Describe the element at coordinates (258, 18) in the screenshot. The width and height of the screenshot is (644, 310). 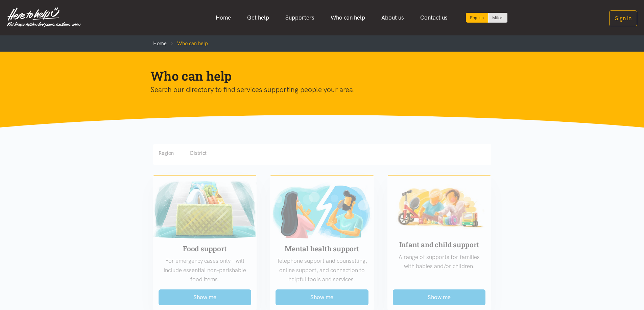
I see `a: Get help` at that location.